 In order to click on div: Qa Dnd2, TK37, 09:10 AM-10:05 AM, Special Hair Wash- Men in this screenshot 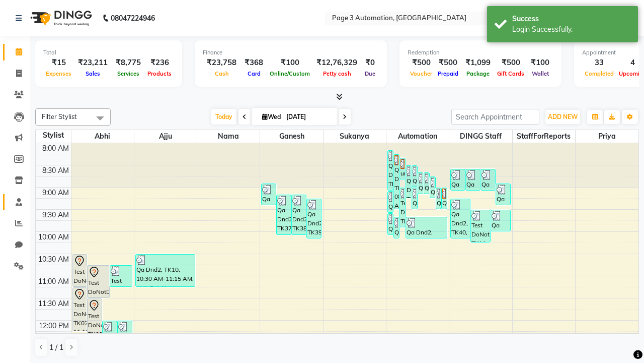, I will do `click(284, 214)`.